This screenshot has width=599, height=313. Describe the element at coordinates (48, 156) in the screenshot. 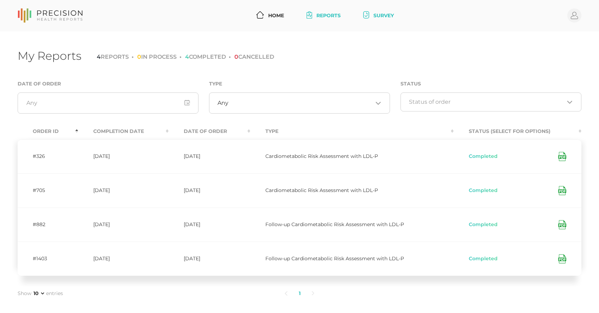

I see `td: #326` at that location.